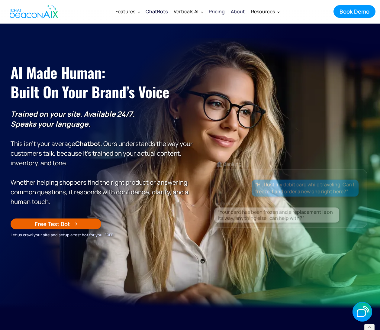 This screenshot has width=380, height=330. What do you see at coordinates (217, 11) in the screenshot?
I see `a: Pricing` at bounding box center [217, 11].